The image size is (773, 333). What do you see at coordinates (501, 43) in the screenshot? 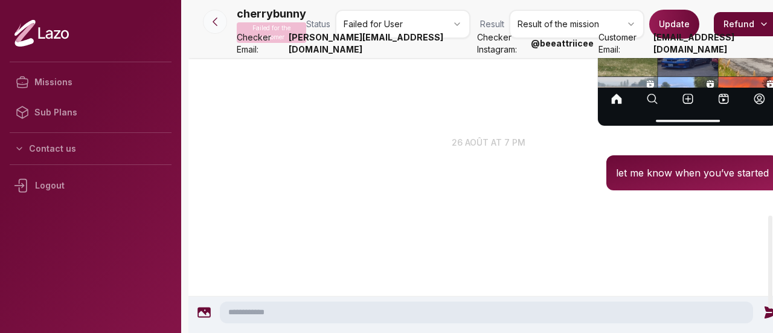
I see `span: Checker Instagram:` at bounding box center [501, 43].